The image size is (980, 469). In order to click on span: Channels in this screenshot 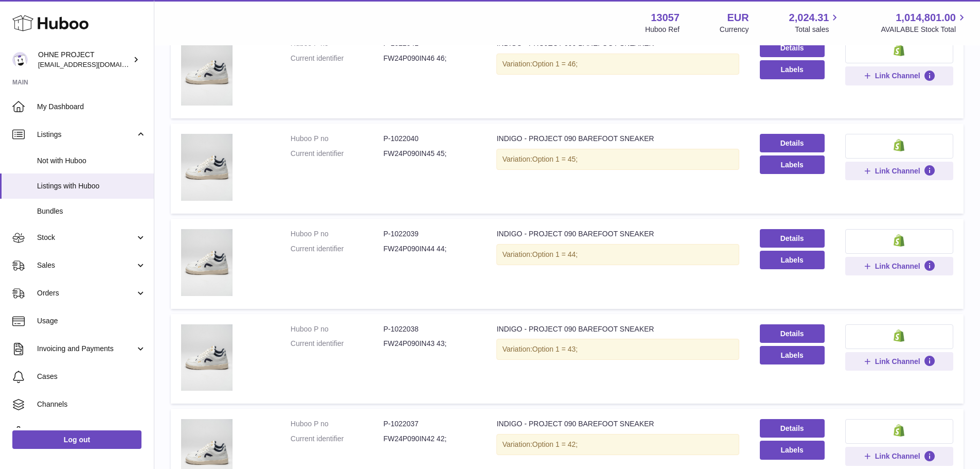, I will do `click(91, 404)`.